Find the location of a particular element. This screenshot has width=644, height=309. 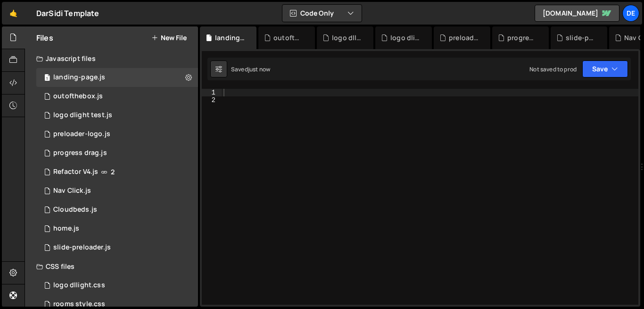

div: 2 is located at coordinates (212, 100).